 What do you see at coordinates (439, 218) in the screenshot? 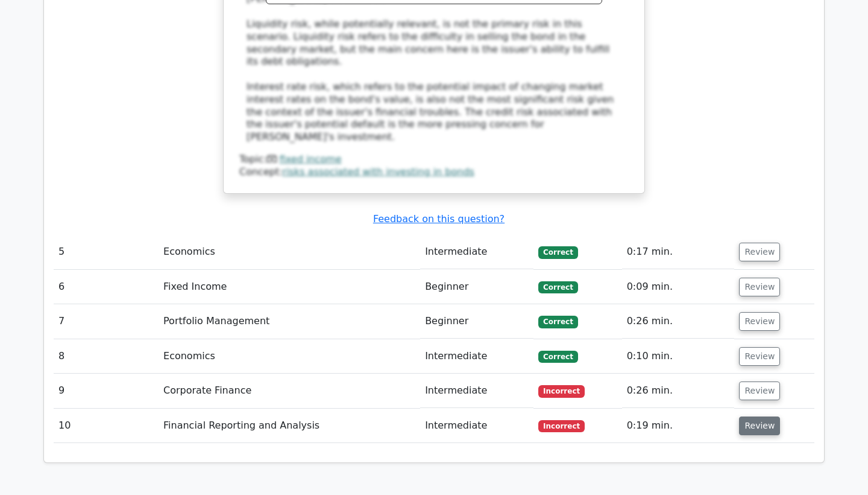
I see `a: Feedback on this question?` at bounding box center [439, 218].